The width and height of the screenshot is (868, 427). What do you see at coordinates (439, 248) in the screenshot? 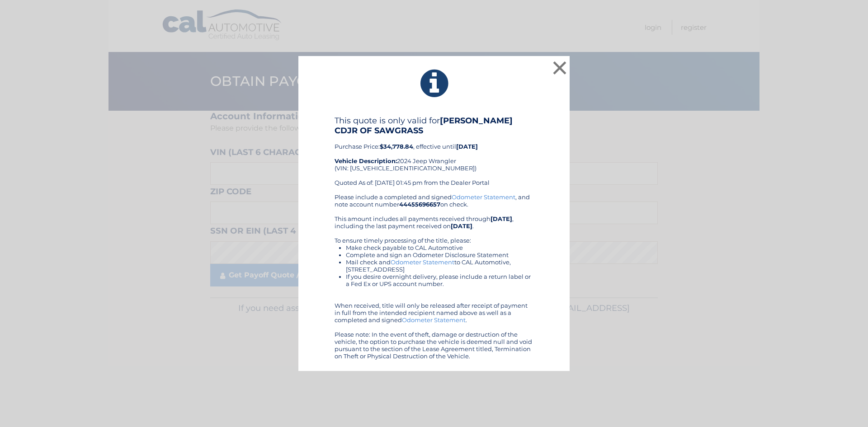
I see `li: Make check payable to CAL Automotive` at bounding box center [439, 248].